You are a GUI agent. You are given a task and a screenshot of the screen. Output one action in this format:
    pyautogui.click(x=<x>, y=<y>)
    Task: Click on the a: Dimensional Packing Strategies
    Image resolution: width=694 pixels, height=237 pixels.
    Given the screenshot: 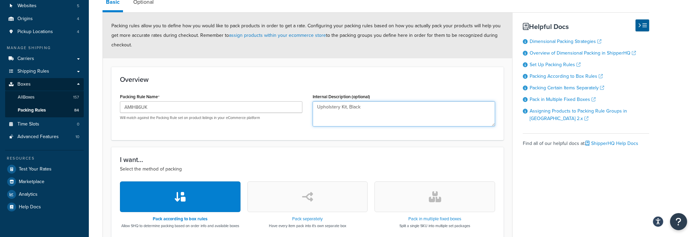 What is the action you would take?
    pyautogui.click(x=565, y=41)
    